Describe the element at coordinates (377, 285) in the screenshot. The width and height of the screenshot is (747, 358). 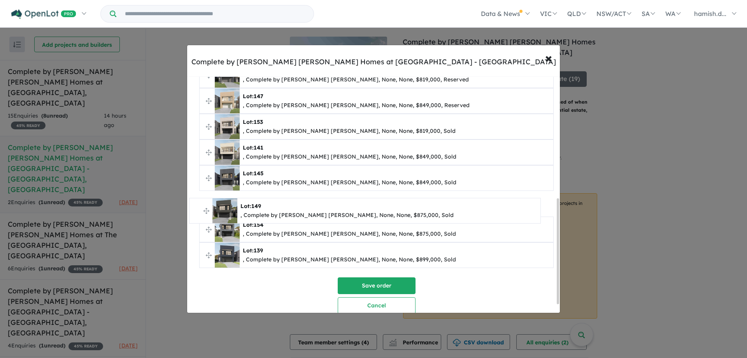
I see `button: Save order` at that location.